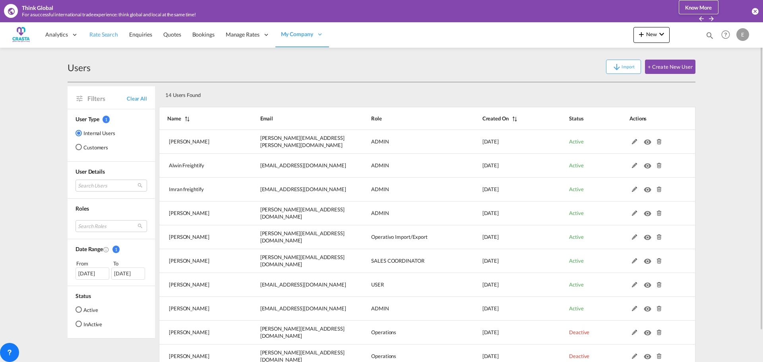  Describe the element at coordinates (651, 35) in the screenshot. I see `button: icon-plus 400-fgNewicon-chevron-down` at that location.